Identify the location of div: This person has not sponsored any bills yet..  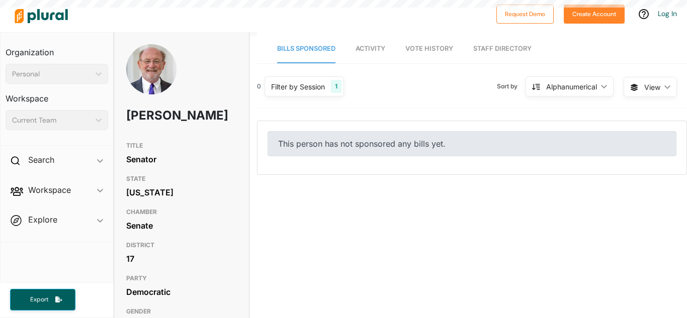
(471, 144).